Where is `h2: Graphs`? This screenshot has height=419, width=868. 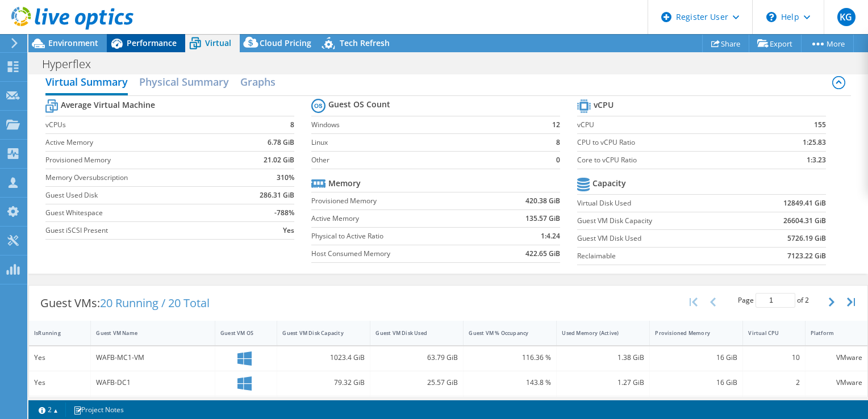
h2: Graphs is located at coordinates (258, 82).